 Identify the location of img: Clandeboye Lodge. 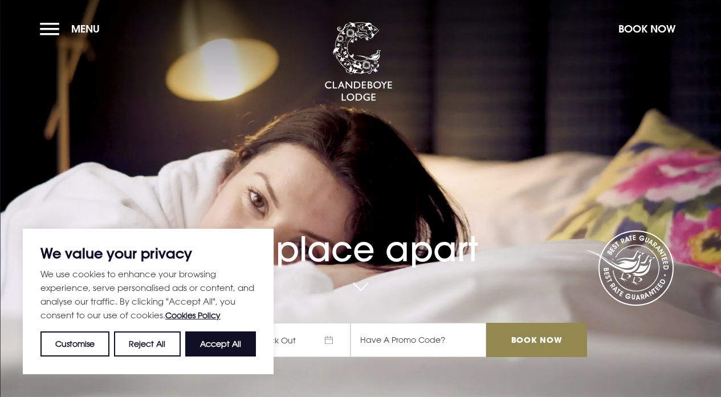
(359, 62).